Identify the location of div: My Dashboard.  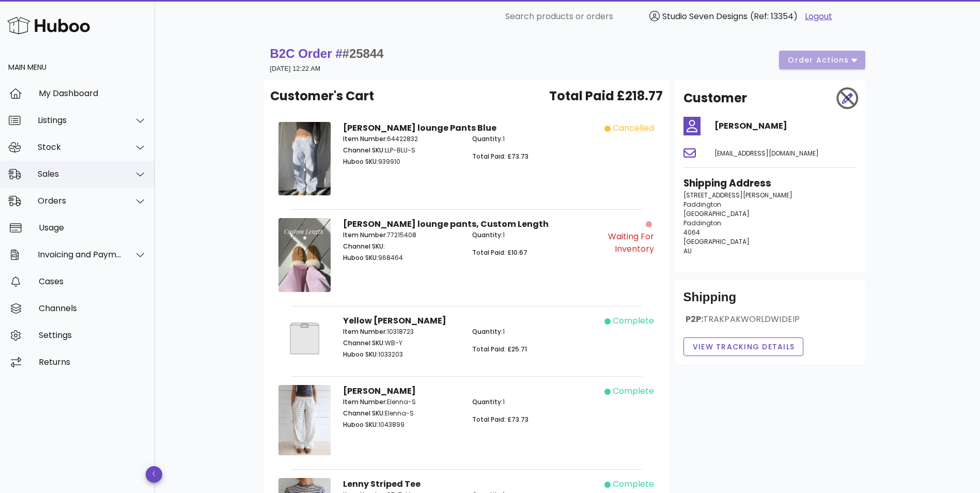
(93, 93).